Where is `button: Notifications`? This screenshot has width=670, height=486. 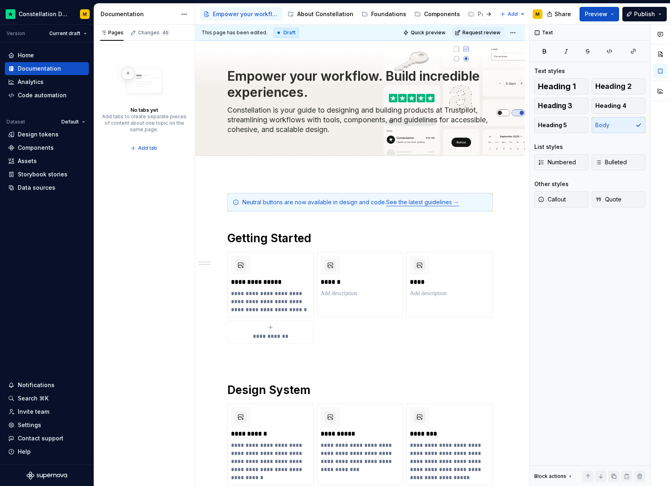 button: Notifications is located at coordinates (47, 385).